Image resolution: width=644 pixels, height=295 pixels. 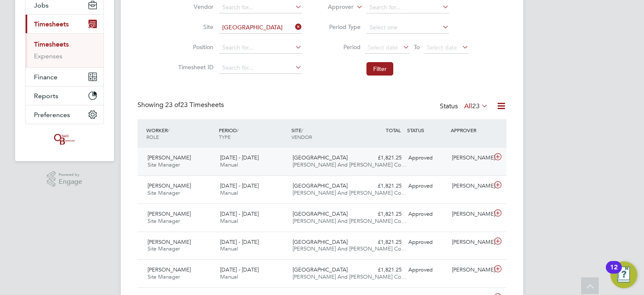 What do you see at coordinates (380, 69) in the screenshot?
I see `button: Filter` at bounding box center [380, 69].